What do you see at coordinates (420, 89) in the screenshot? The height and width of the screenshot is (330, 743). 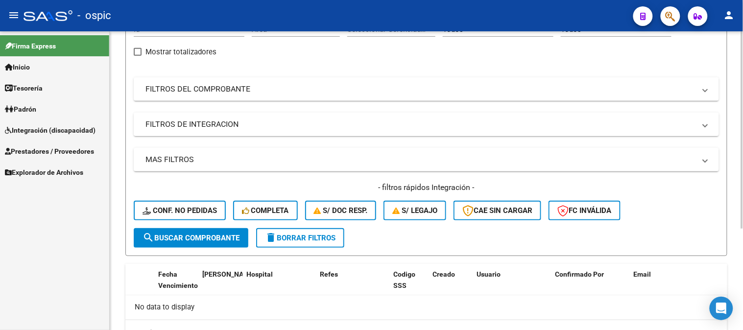 I see `mat-panel-title: FILTROS DEL COMPROBANTE` at bounding box center [420, 89].